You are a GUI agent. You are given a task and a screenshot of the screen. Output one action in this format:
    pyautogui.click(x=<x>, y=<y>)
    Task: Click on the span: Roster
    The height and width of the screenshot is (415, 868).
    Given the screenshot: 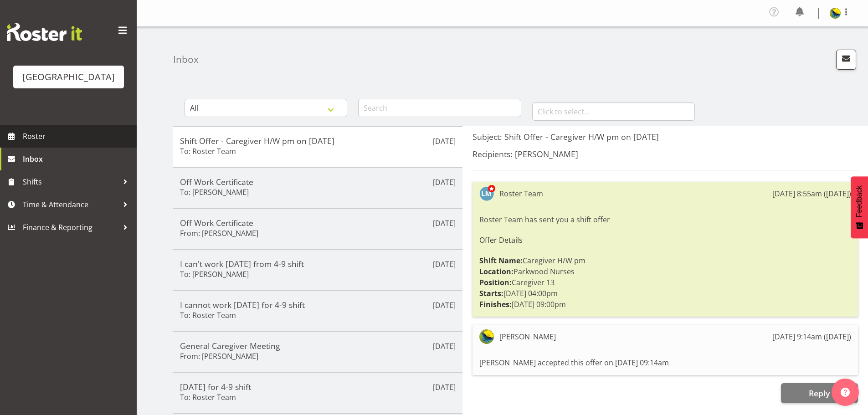 What is the action you would take?
    pyautogui.click(x=77, y=137)
    